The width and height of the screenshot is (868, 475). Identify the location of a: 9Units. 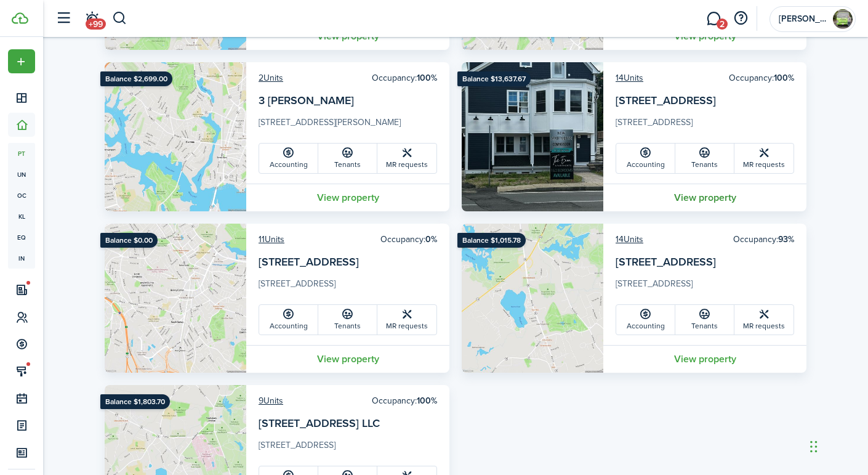
(271, 401).